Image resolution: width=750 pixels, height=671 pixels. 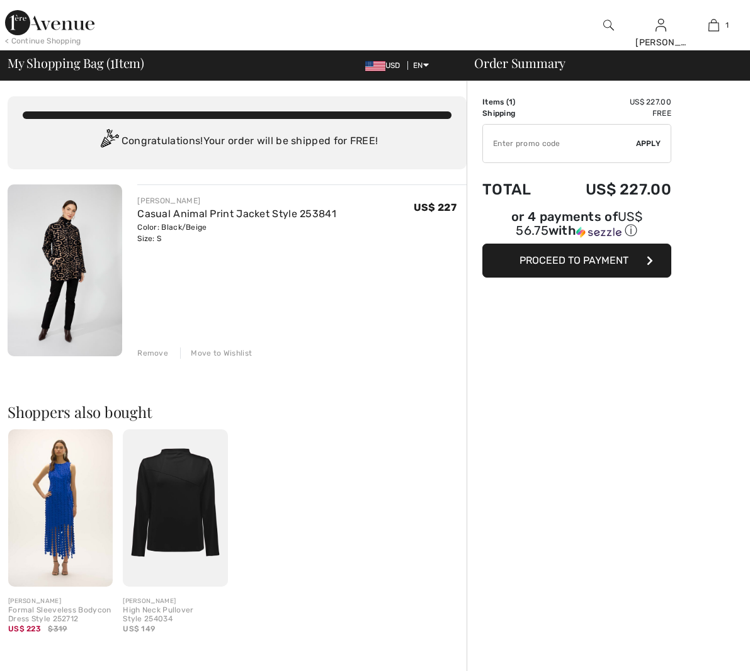 I want to click on span: Apply, so click(x=649, y=144).